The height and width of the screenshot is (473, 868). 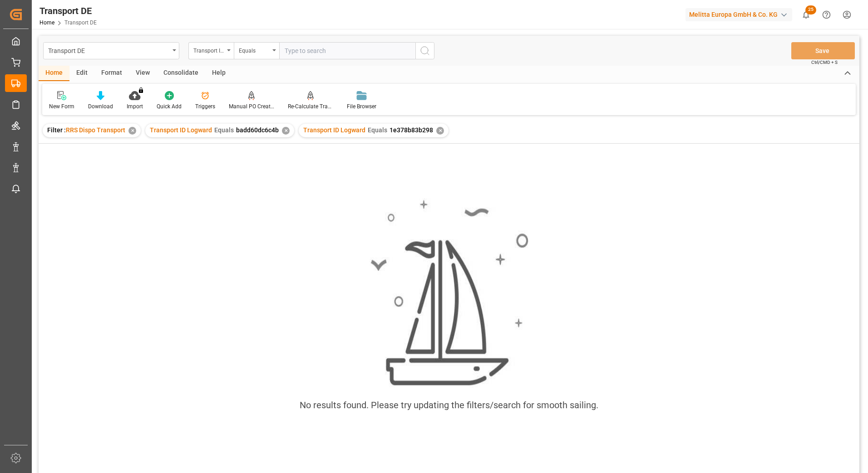 I want to click on div: Melitta Europa GmbH & Co. KG, so click(x=739, y=14).